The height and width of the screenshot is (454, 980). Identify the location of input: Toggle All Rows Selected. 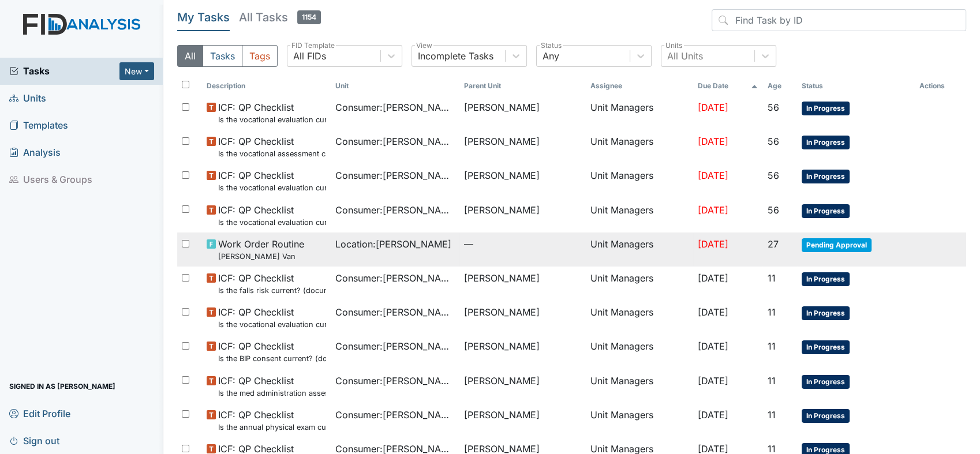
(185, 84).